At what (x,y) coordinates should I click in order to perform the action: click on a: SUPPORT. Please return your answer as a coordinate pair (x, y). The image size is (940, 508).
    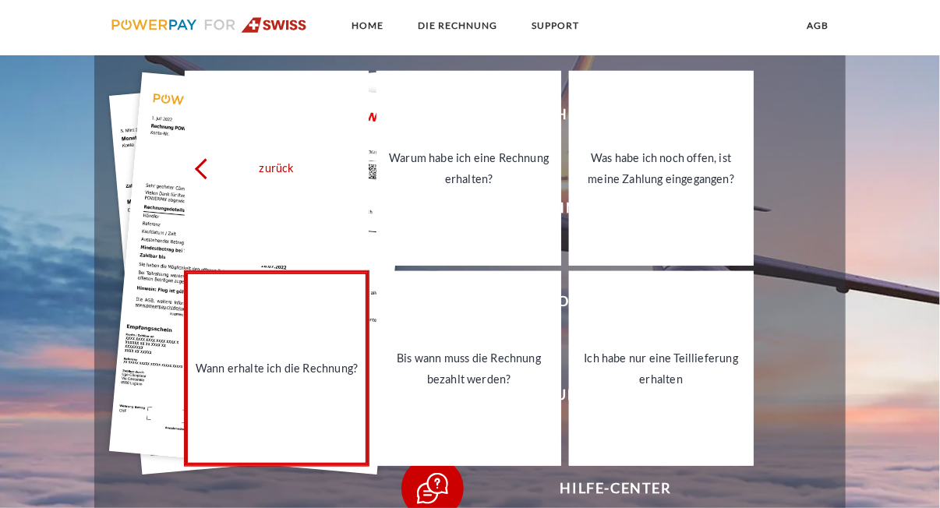
    Looking at the image, I should click on (556, 26).